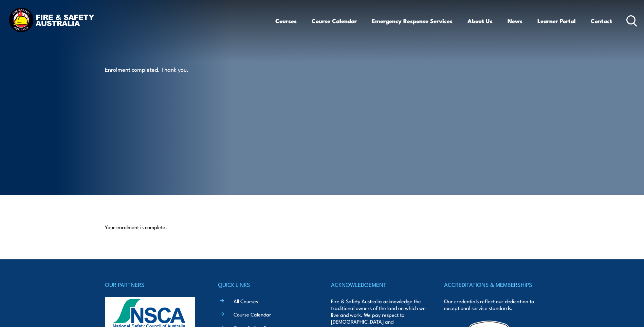 This screenshot has width=644, height=327. I want to click on a: All Courses, so click(246, 301).